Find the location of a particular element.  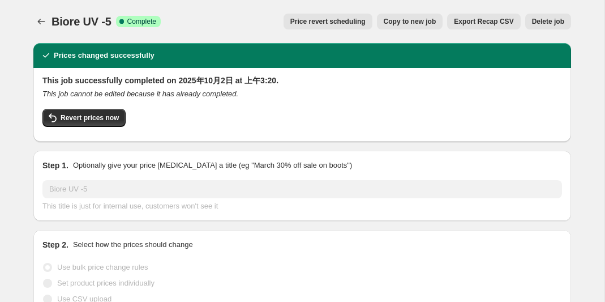

i: This job cannot be edited because it has already completed. is located at coordinates (140, 93).